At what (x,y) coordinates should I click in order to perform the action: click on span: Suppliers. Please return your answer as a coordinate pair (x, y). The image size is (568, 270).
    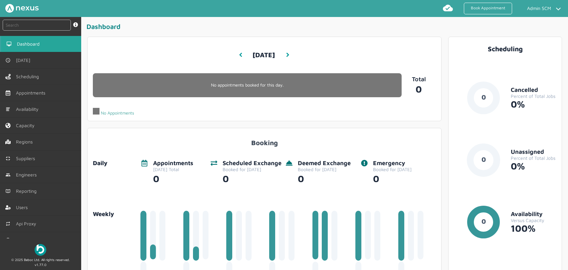
    Looking at the image, I should click on (27, 158).